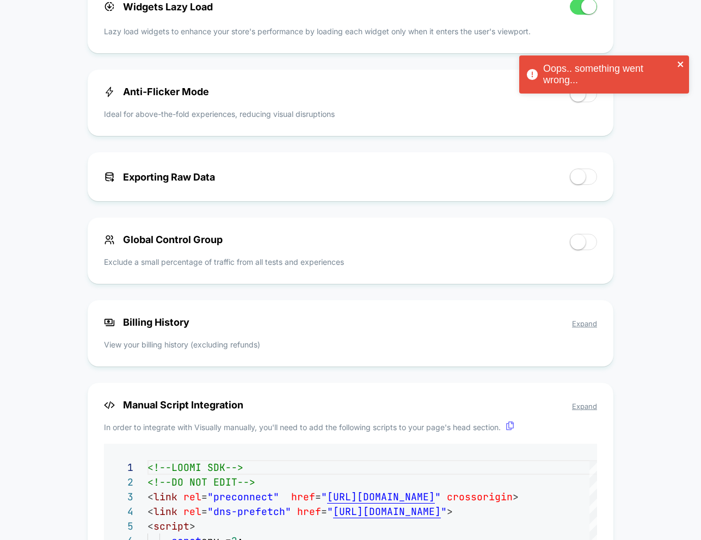  I want to click on p: In order to integrate with Visually manually, you'll need to add the following scripts to your pa..., so click(350, 427).